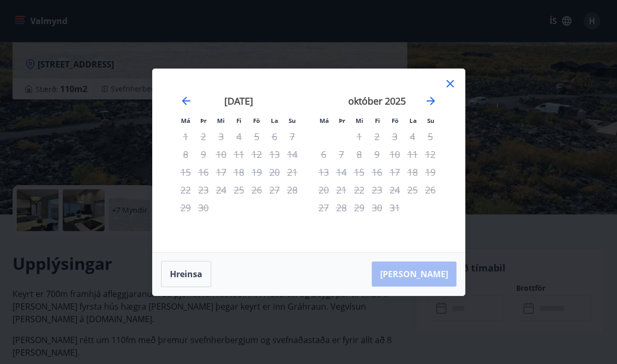 Image resolution: width=617 pixels, height=364 pixels. What do you see at coordinates (377, 207) in the screenshot?
I see `td: Not available. fimmtudagur, 30. október 2025` at bounding box center [377, 207].